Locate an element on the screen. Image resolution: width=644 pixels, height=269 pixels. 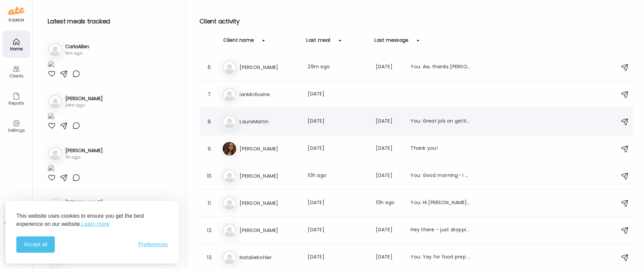
div: 12. is located at coordinates (210, 231).